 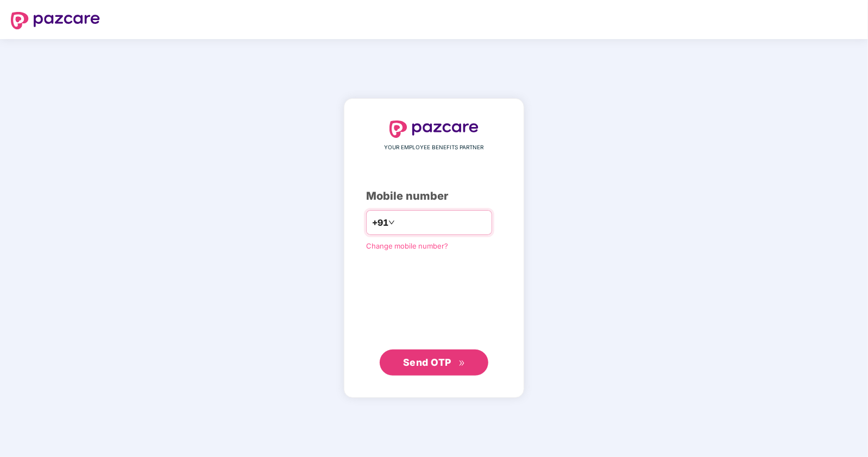 I want to click on button: Send OTPdouble-right, so click(x=434, y=362).